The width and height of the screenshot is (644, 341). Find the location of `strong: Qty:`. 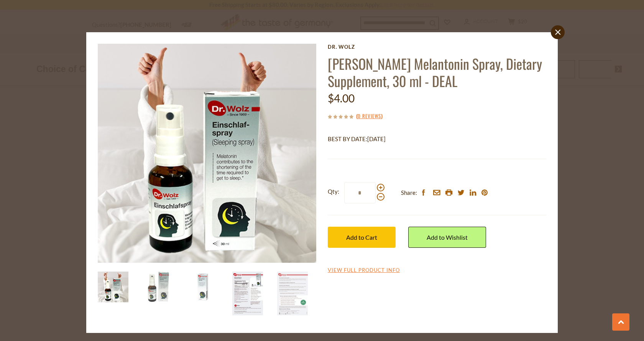

strong: Qty: is located at coordinates (334, 192).